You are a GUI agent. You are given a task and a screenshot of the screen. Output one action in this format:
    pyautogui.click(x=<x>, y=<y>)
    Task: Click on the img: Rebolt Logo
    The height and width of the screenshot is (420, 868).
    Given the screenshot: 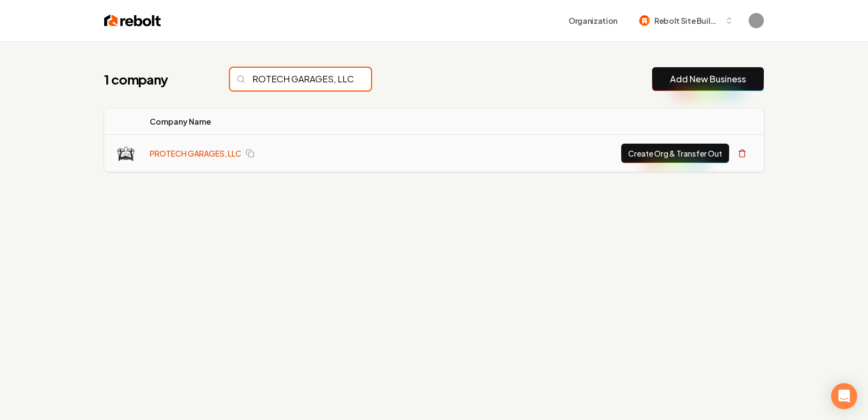 What is the action you would take?
    pyautogui.click(x=132, y=21)
    